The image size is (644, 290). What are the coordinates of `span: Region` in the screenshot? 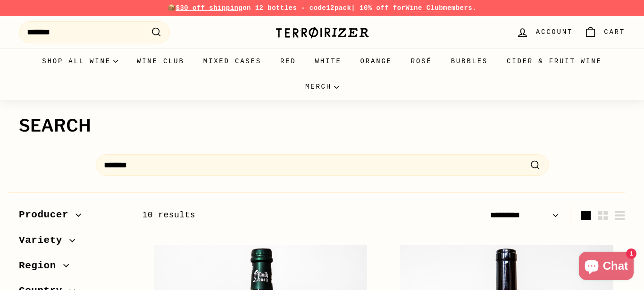 It's located at (41, 266).